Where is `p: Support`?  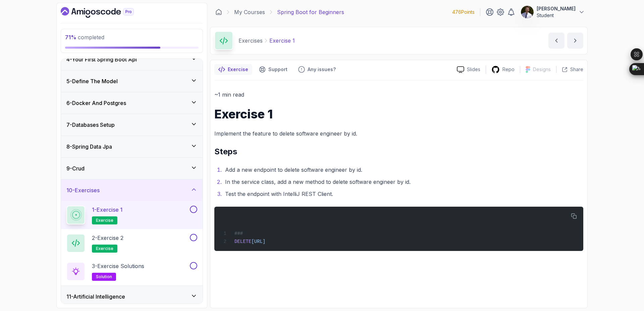
p: Support is located at coordinates (278, 70).